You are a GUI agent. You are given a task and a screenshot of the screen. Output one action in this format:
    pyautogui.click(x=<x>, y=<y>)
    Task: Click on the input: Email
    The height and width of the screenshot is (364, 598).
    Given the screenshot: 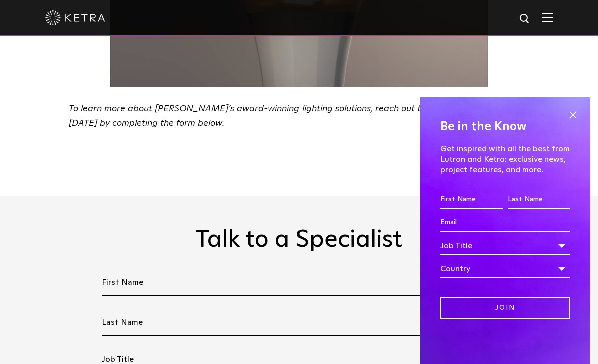 What is the action you would take?
    pyautogui.click(x=505, y=223)
    